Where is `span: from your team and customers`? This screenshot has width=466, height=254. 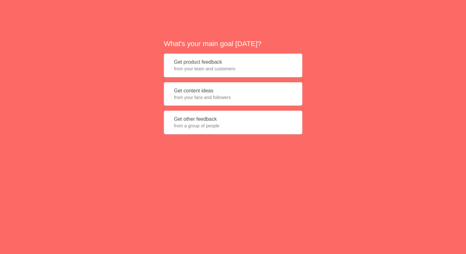 span: from your team and customers is located at coordinates (233, 69).